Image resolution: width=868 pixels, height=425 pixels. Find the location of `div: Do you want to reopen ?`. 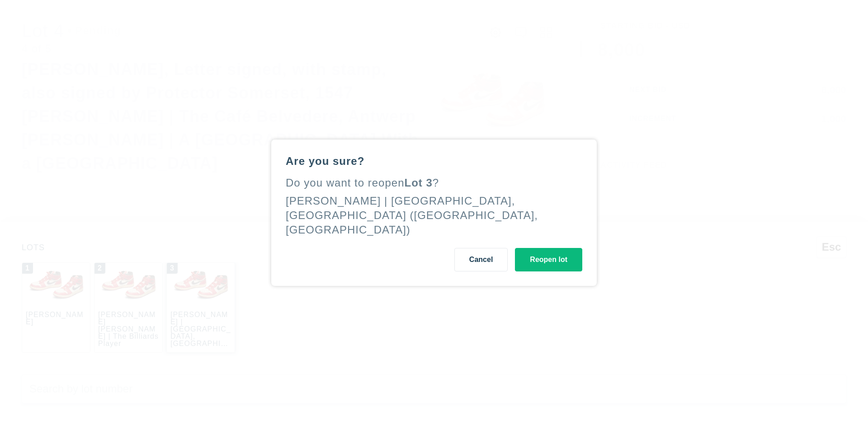

div: Do you want to reopen ? is located at coordinates (434, 183).